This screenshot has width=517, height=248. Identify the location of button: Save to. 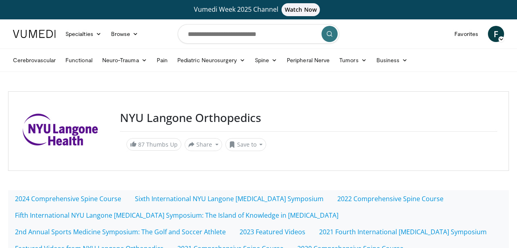
(246, 145).